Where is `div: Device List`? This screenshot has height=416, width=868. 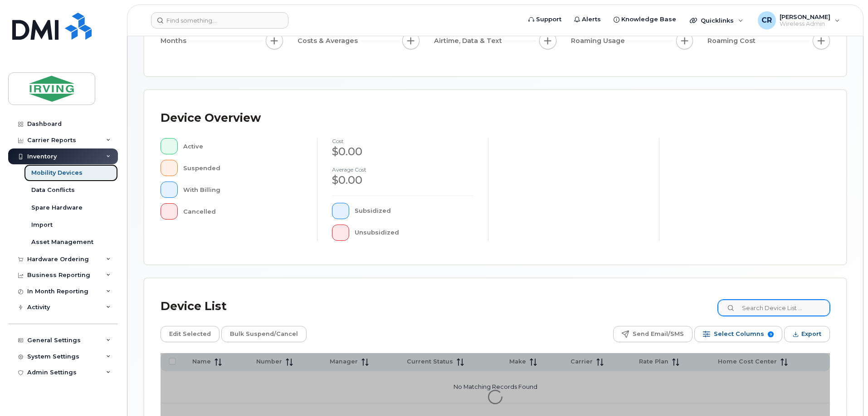 div: Device List is located at coordinates (193, 306).